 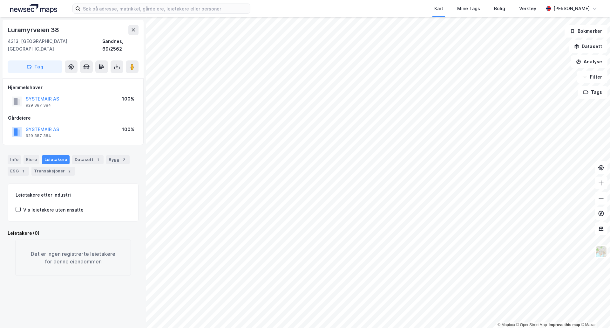 What do you see at coordinates (14, 160) in the screenshot?
I see `div: Info` at bounding box center [14, 160].